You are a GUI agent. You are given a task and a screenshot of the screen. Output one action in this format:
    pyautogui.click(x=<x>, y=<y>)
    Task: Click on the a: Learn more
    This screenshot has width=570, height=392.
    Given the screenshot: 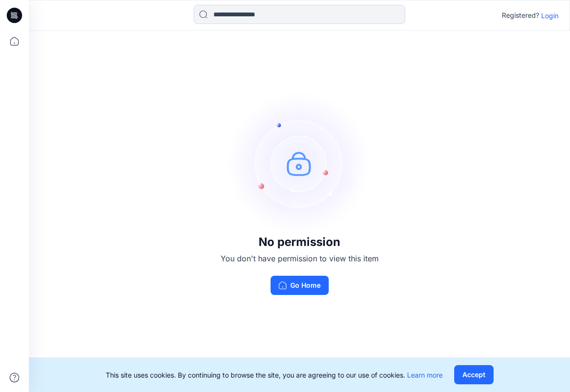 What is the action you would take?
    pyautogui.click(x=425, y=375)
    